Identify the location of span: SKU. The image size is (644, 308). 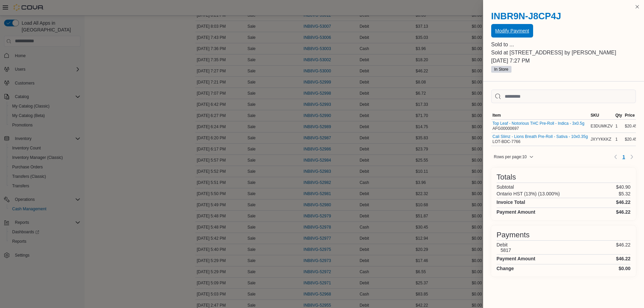
(595, 115).